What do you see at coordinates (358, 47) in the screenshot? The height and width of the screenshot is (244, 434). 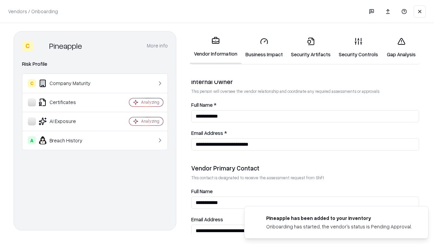 I see `a: Security Controls` at bounding box center [358, 47].